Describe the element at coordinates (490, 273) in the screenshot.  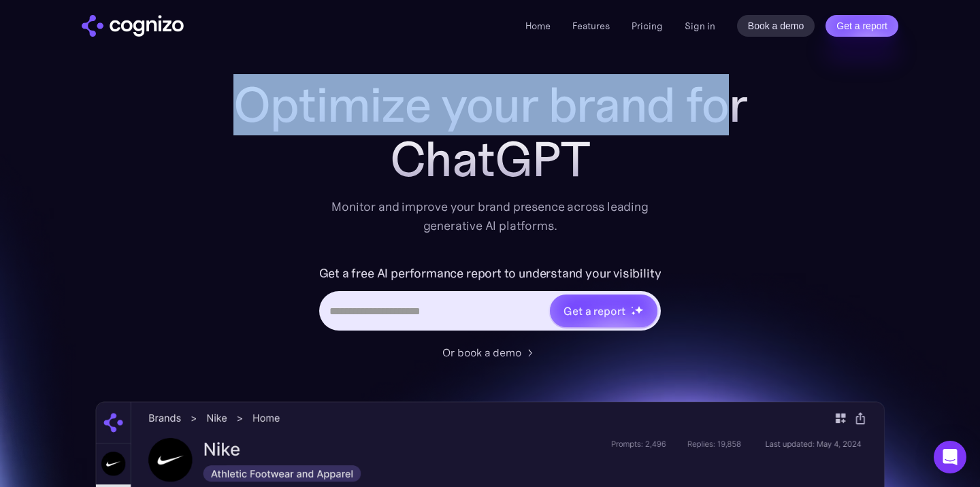
I see `label: Get a free AI performance report to understand your visibility` at that location.